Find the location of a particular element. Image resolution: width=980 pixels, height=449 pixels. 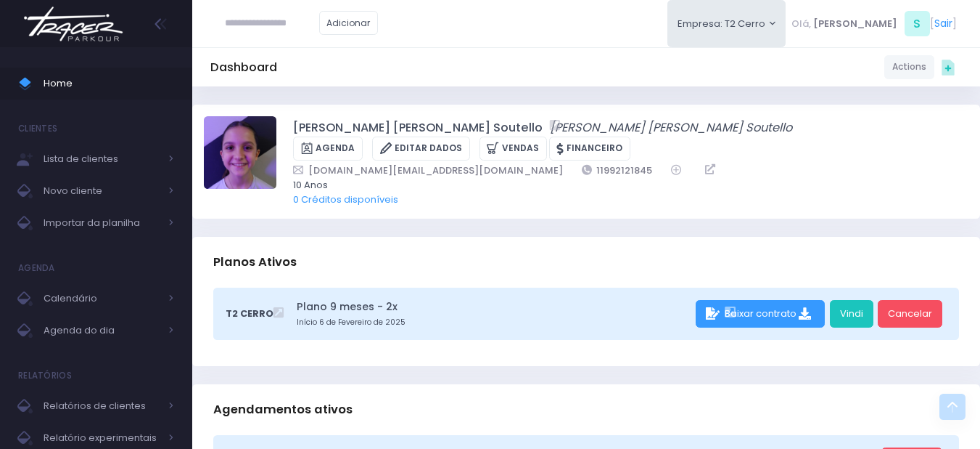

a: Adicionar is located at coordinates (349, 22).